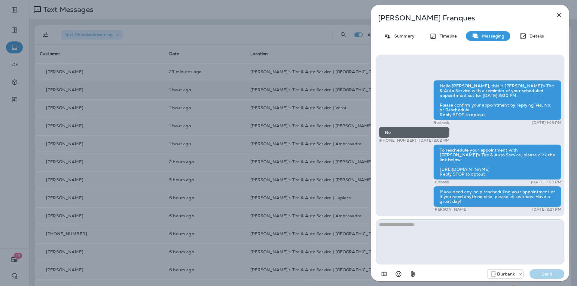 Image resolution: width=577 pixels, height=286 pixels. I want to click on button: Add in a premade template, so click(384, 274).